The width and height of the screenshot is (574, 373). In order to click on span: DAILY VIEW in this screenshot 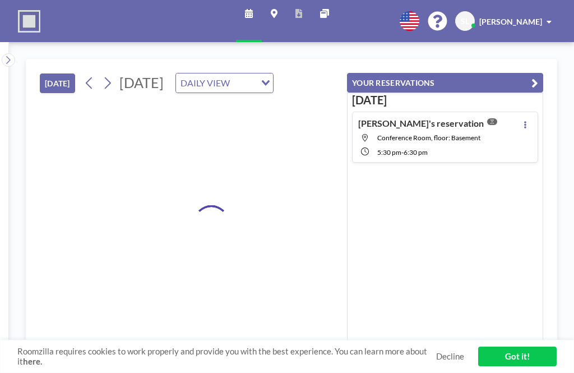, I will do `click(205, 83)`.